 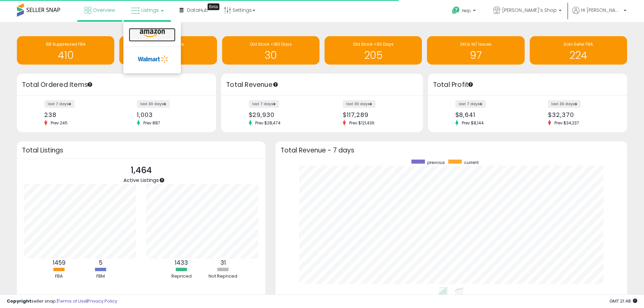 I want to click on h3: Total Profit, so click(x=528, y=85).